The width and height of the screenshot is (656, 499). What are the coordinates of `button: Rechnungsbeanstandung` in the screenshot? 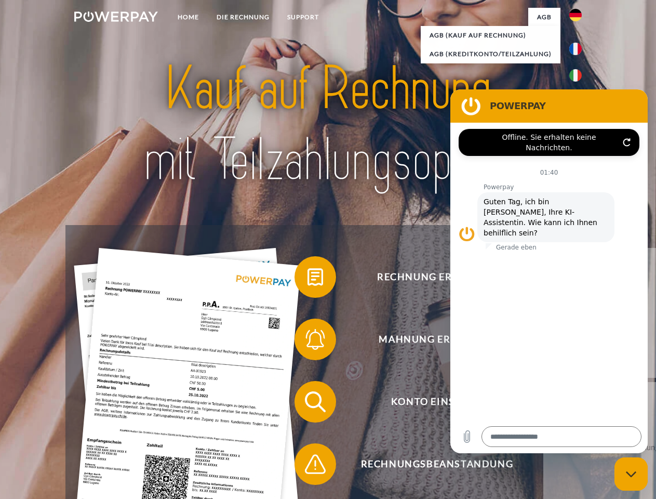 It's located at (430, 464).